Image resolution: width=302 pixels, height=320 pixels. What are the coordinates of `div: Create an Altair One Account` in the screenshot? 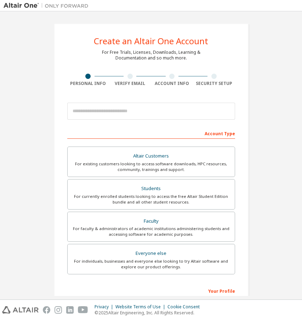 It's located at (151, 41).